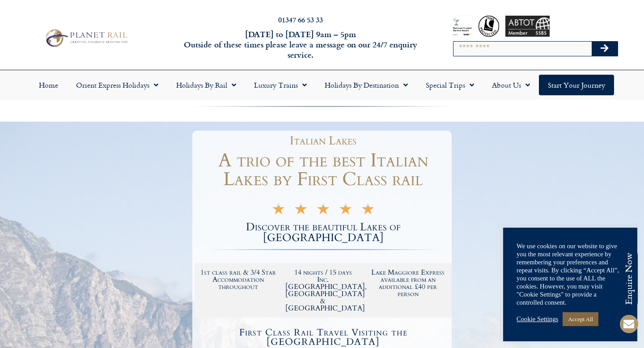  I want to click on a: Orient Express Holidays, so click(117, 85).